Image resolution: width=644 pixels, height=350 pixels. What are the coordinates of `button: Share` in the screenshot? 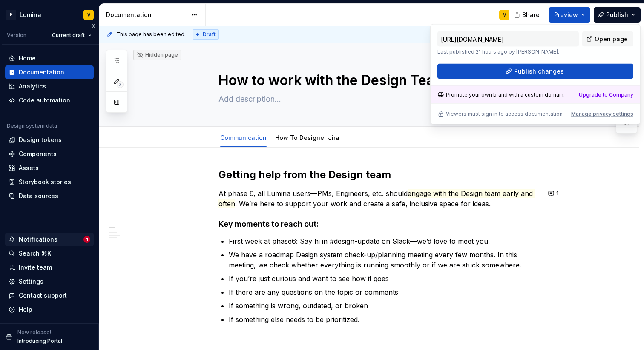 It's located at (527, 15).